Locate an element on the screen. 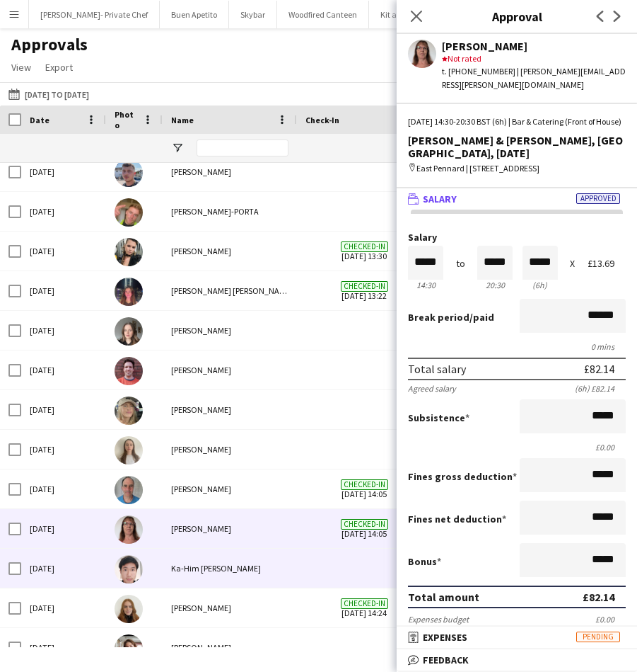 This screenshot has height=672, width=637. input: Name Filter Input is located at coordinates (242, 148).